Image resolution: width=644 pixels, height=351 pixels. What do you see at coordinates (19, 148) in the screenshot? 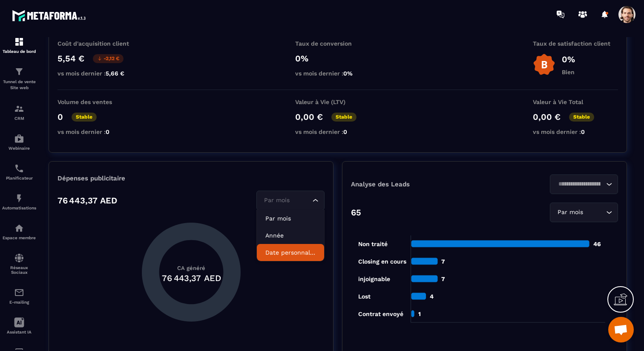
I see `p: Webinaire` at bounding box center [19, 148].